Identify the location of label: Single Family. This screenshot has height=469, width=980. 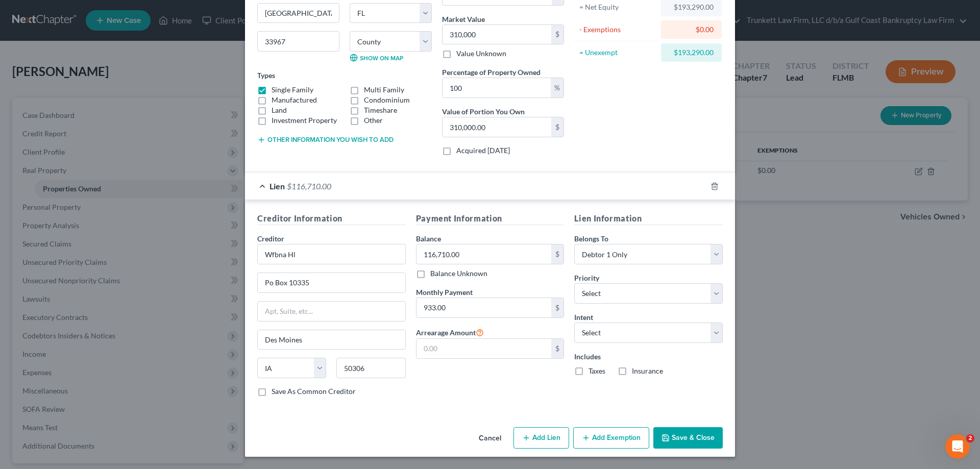
(292, 90).